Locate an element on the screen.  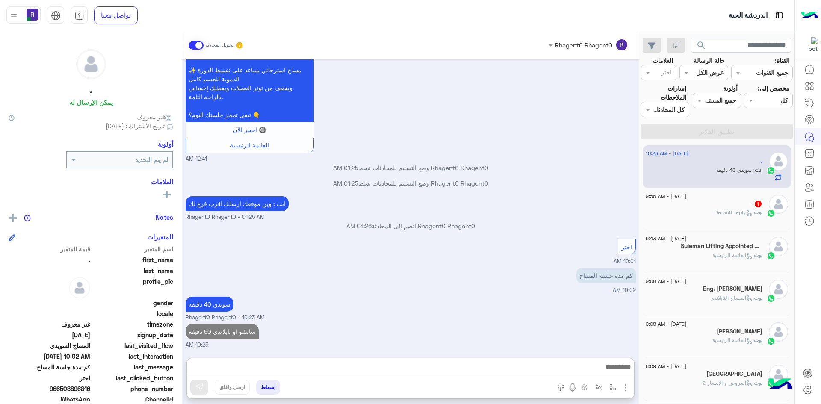
img: hulul-logo.png is located at coordinates (780, 385).